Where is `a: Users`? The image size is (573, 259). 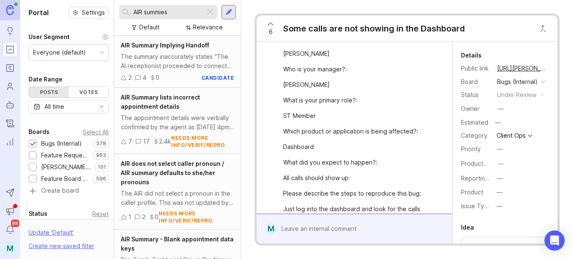
a: Users is located at coordinates (10, 86).